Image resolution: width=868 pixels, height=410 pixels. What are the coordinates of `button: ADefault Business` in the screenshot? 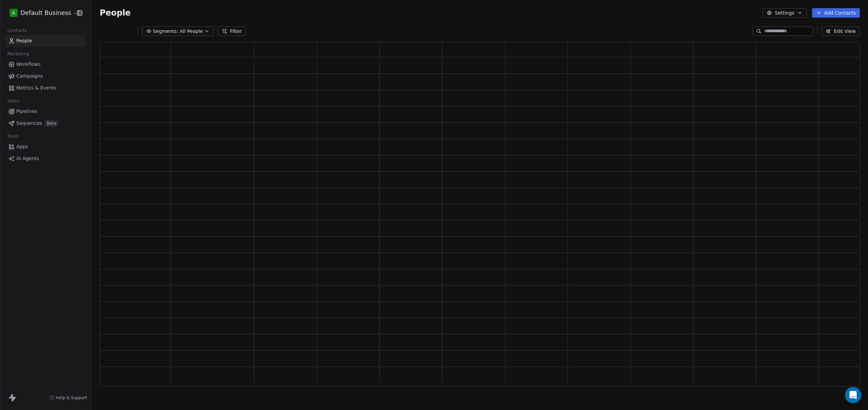 It's located at (40, 13).